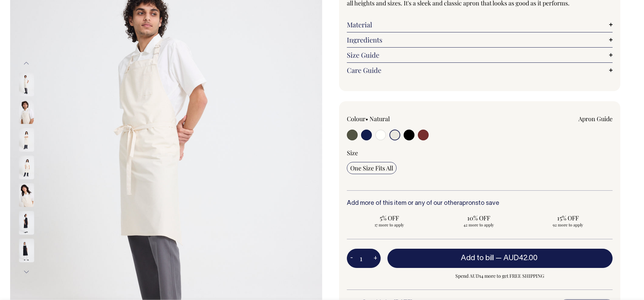 The image size is (644, 300). What do you see at coordinates (568, 221) in the screenshot?
I see `input: 15% OFF 92 more to apply` at bounding box center [568, 221].